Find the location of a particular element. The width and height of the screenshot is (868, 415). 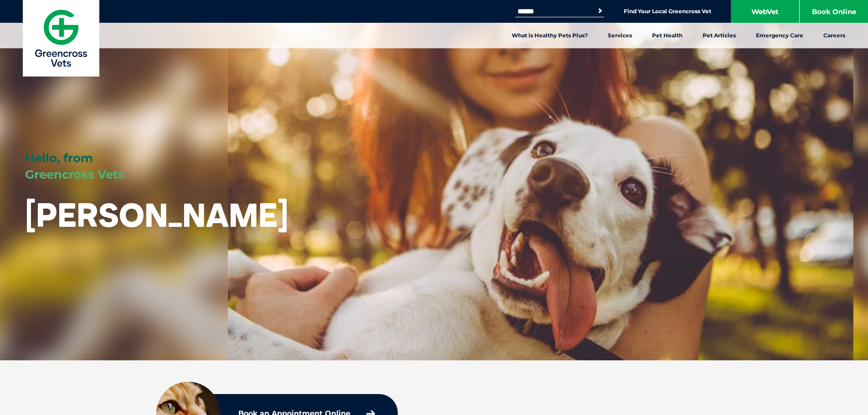

span: Hello, from is located at coordinates (59, 158).